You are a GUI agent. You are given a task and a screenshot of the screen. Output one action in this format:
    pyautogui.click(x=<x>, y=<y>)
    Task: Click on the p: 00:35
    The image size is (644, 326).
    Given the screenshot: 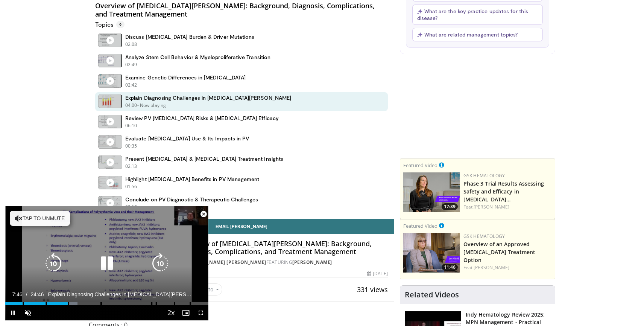 What is the action you would take?
    pyautogui.click(x=131, y=146)
    